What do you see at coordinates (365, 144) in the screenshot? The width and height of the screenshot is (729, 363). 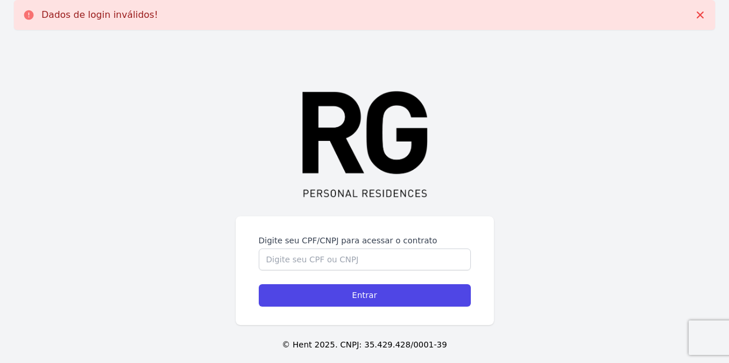 I see `img: logo%20RG%20preto.png` at bounding box center [365, 144].